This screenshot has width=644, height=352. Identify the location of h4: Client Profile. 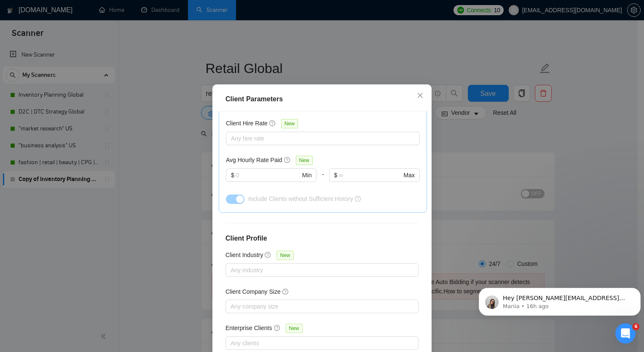
(322, 238).